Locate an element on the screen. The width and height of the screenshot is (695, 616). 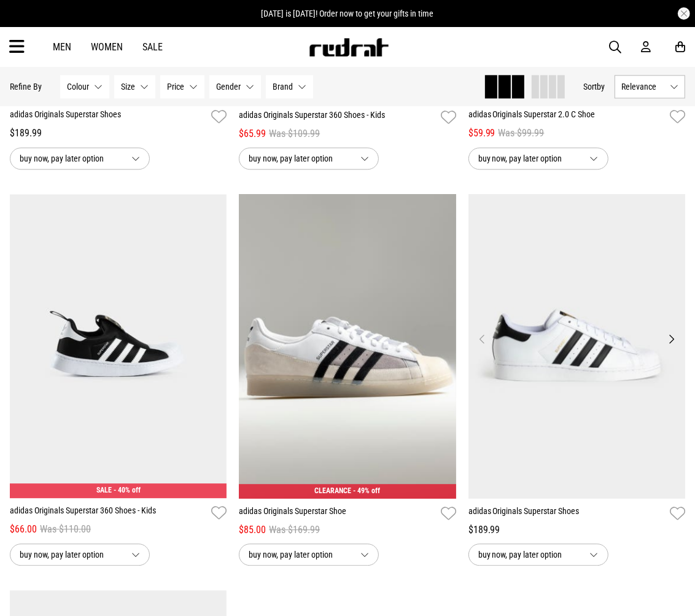
span: - 40% off is located at coordinates (127, 490).